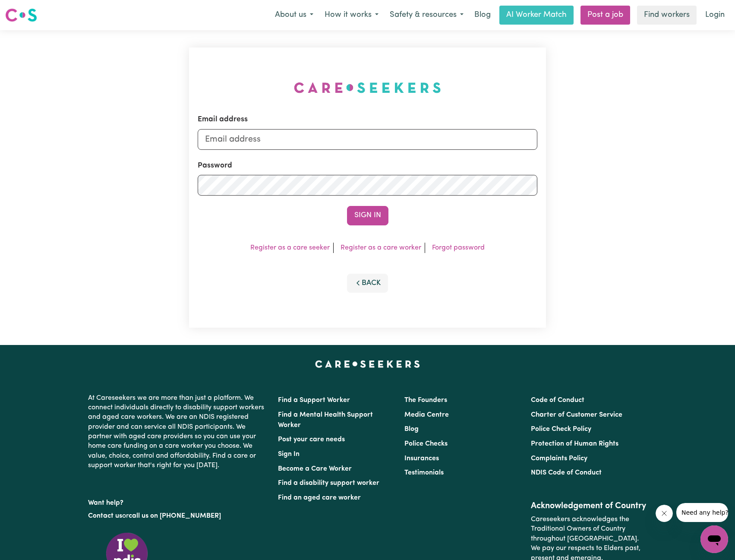 The width and height of the screenshot is (735, 560). I want to click on h2: Acknowledgement of Country, so click(589, 506).